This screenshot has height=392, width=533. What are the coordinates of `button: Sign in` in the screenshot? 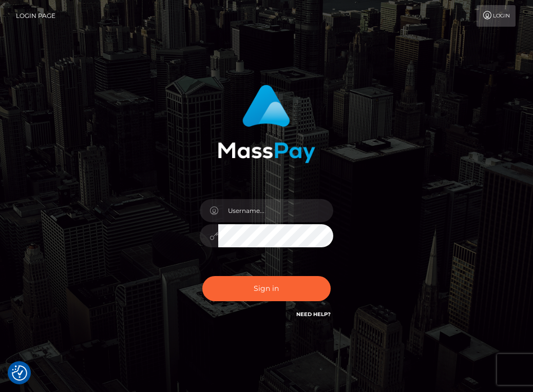 It's located at (266, 288).